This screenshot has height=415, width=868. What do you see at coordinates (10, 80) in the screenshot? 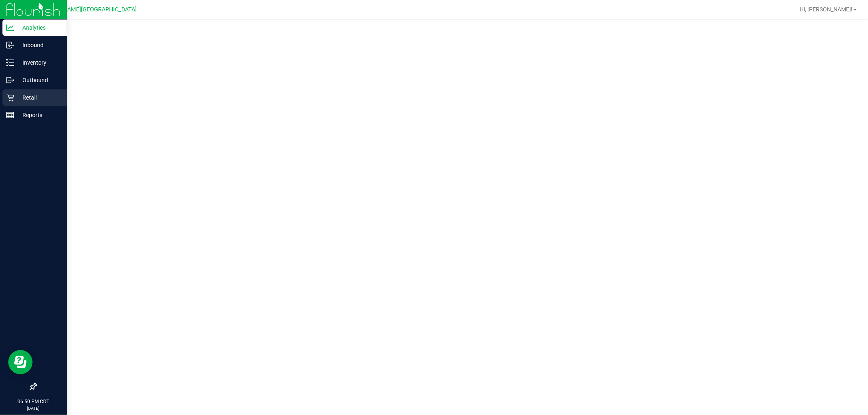
I see `inline-svg: Outbound` at bounding box center [10, 80].